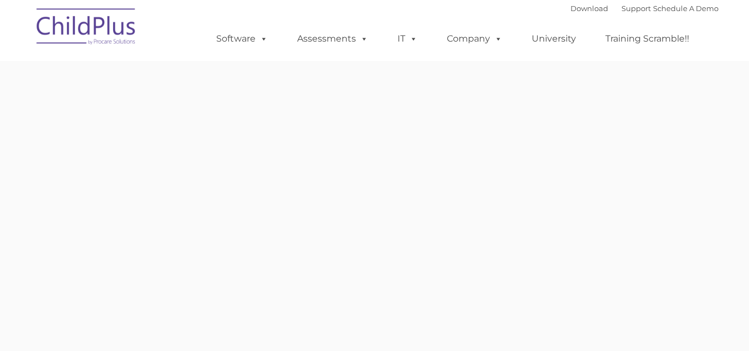 Image resolution: width=749 pixels, height=351 pixels. What do you see at coordinates (407, 39) in the screenshot?
I see `a: IT` at bounding box center [407, 39].